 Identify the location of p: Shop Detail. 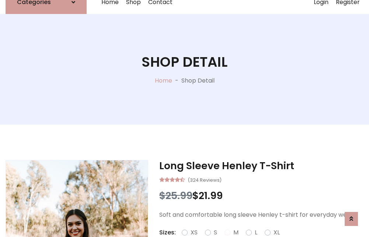
(198, 81).